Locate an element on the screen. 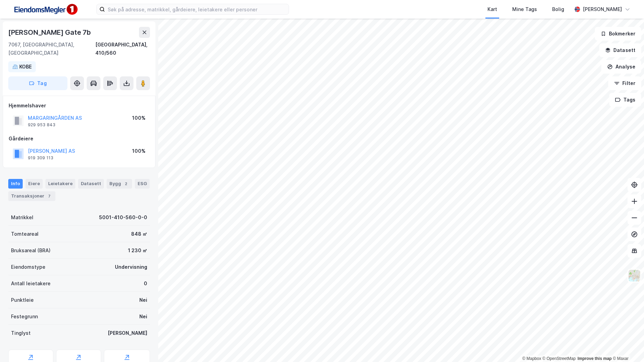 Image resolution: width=644 pixels, height=362 pixels. div: Bruksareal (BRA) is located at coordinates (31, 251).